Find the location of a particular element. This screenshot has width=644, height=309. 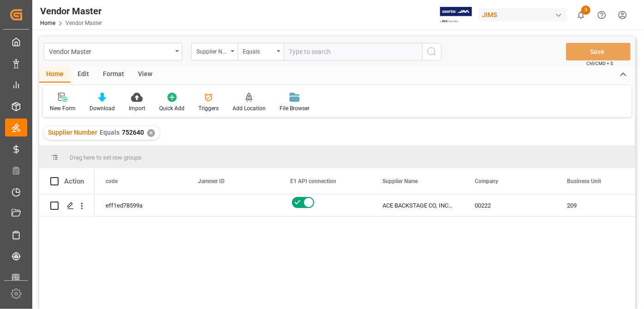

div: New Form is located at coordinates (63, 108).